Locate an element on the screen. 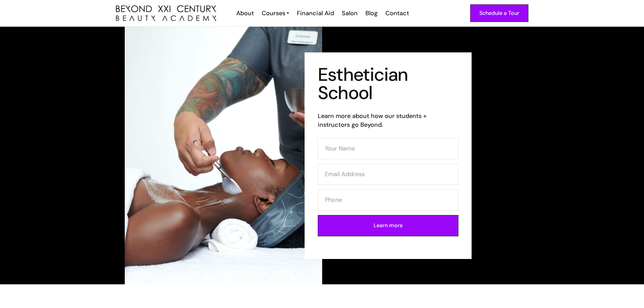  div: Blog is located at coordinates (372, 13).